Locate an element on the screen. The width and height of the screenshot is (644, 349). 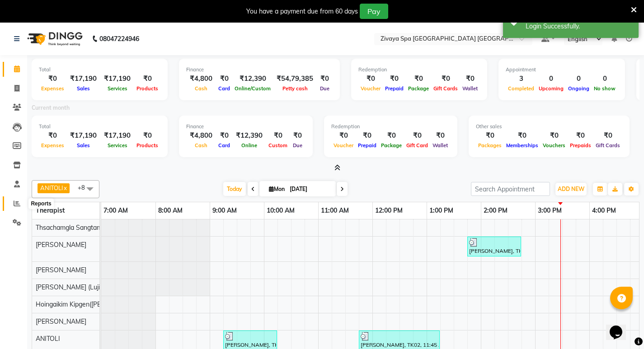
img: logo is located at coordinates (54, 38).